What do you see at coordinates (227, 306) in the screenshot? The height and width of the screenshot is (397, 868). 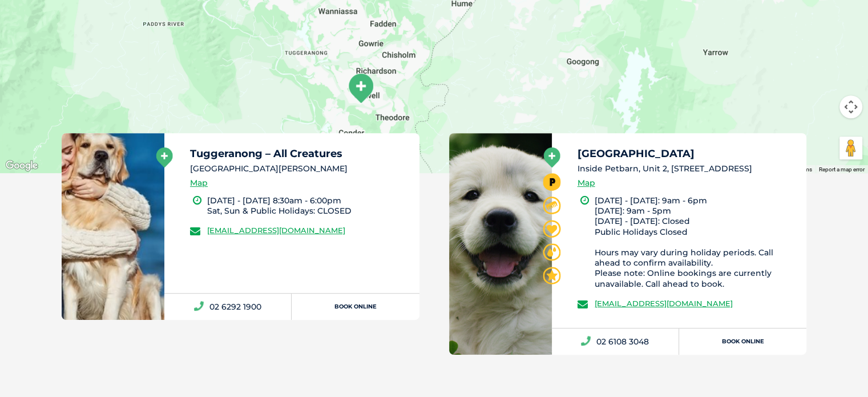 I see `a: 02 6292 1900` at bounding box center [227, 306].